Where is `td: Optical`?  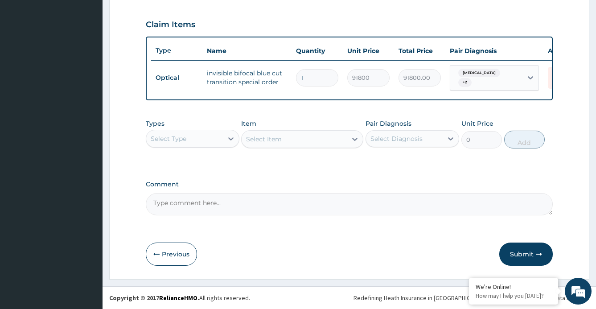 td: Optical is located at coordinates (177, 78).